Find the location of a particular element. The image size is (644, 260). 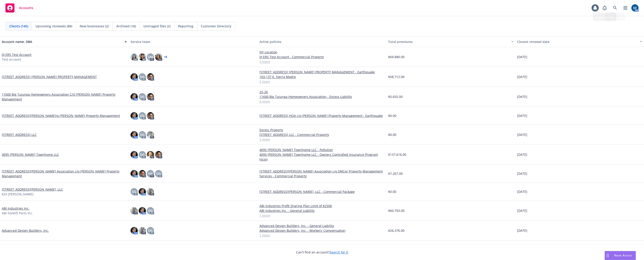

a: Switch app is located at coordinates (625, 8).